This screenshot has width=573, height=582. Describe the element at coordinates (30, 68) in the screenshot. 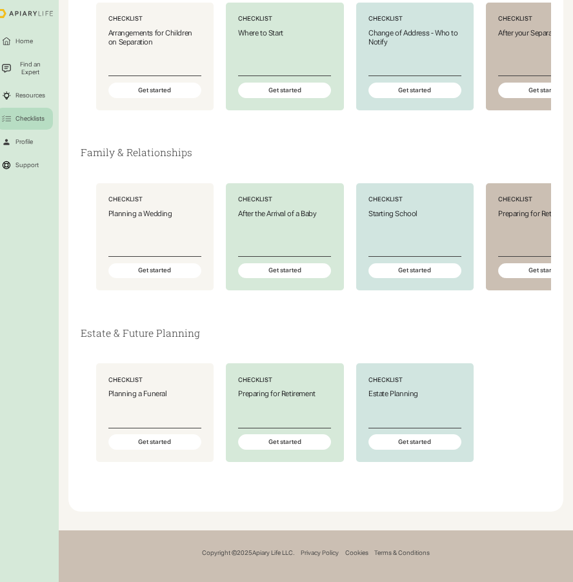

I see `div: Find an Expert` at that location.